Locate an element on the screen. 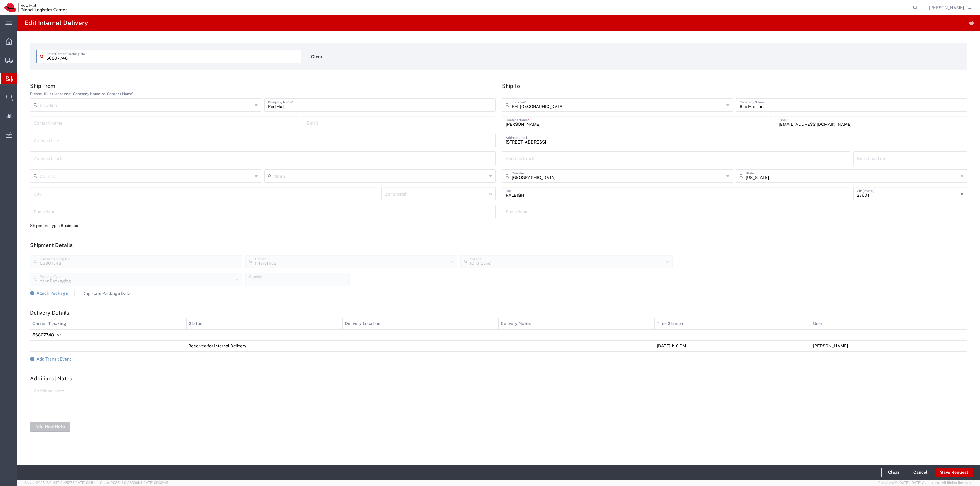 The image size is (980, 486). th: Status is located at coordinates (264, 324).